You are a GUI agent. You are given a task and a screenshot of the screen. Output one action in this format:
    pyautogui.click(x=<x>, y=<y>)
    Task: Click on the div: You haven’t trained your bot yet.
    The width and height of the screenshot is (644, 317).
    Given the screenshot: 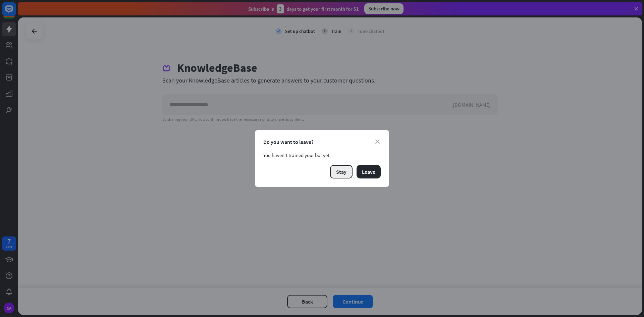 What is the action you would take?
    pyautogui.click(x=322, y=155)
    